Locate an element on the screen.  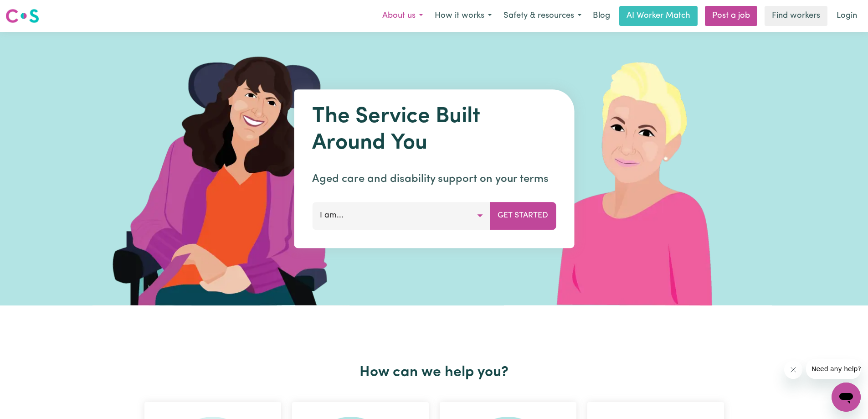
a: Find workers is located at coordinates (796, 16).